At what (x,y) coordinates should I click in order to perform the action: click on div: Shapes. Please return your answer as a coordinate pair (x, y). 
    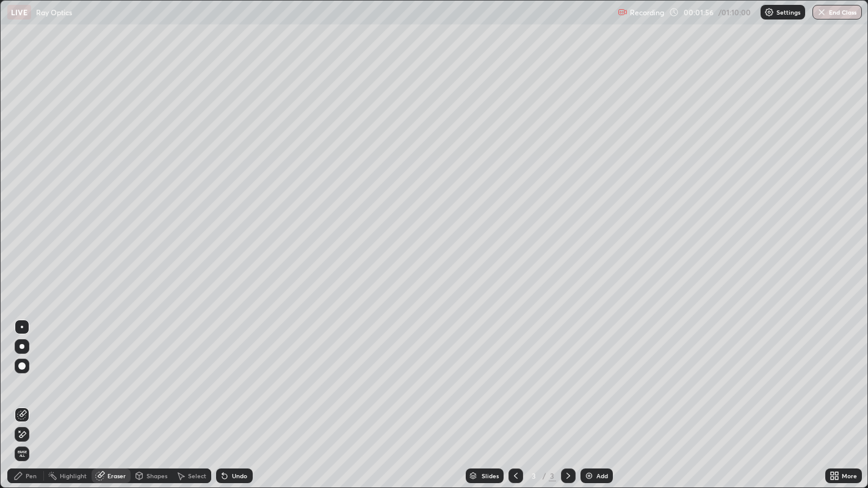
    Looking at the image, I should click on (157, 476).